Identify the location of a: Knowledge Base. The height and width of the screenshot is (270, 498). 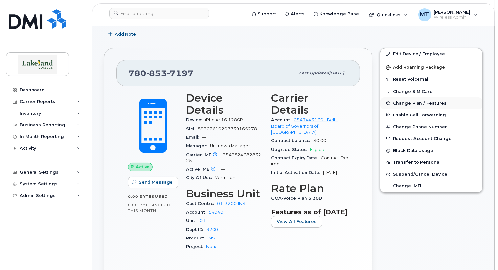
(336, 14).